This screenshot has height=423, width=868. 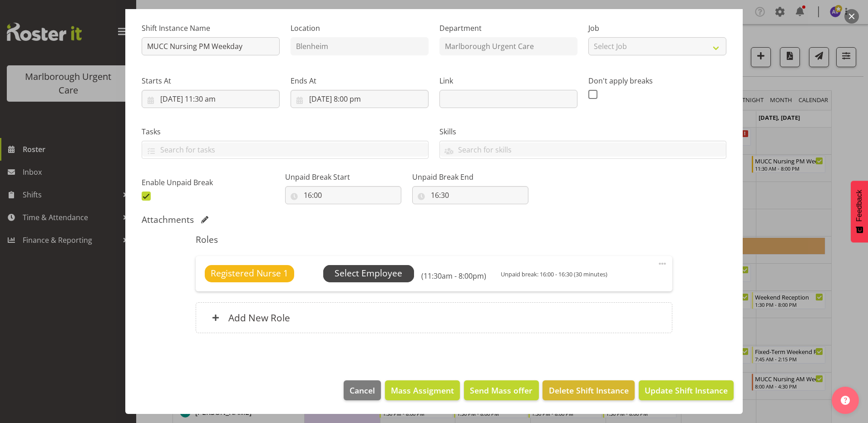 I want to click on button: Cancel, so click(x=362, y=390).